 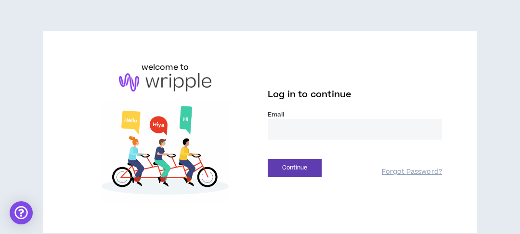 I want to click on span: Log in to continue, so click(x=310, y=94).